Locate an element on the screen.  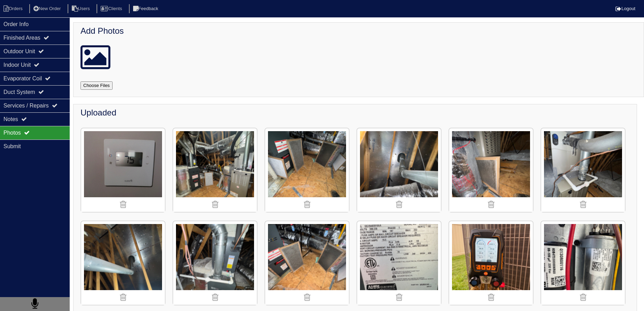
img: xjm30oss05tizxerzcv48zpowxwa is located at coordinates (215, 263).